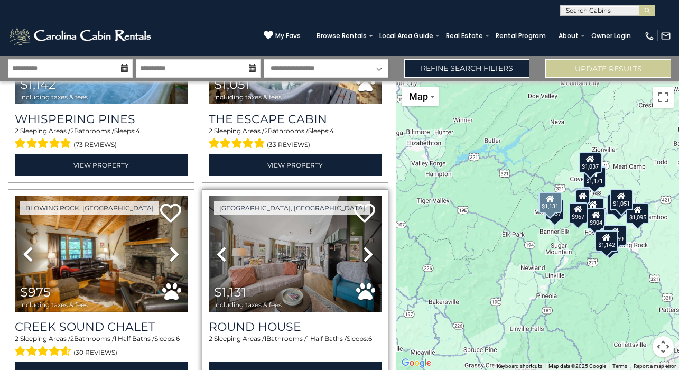 This screenshot has width=679, height=370. What do you see at coordinates (265, 338) in the screenshot?
I see `span: 1` at bounding box center [265, 338].